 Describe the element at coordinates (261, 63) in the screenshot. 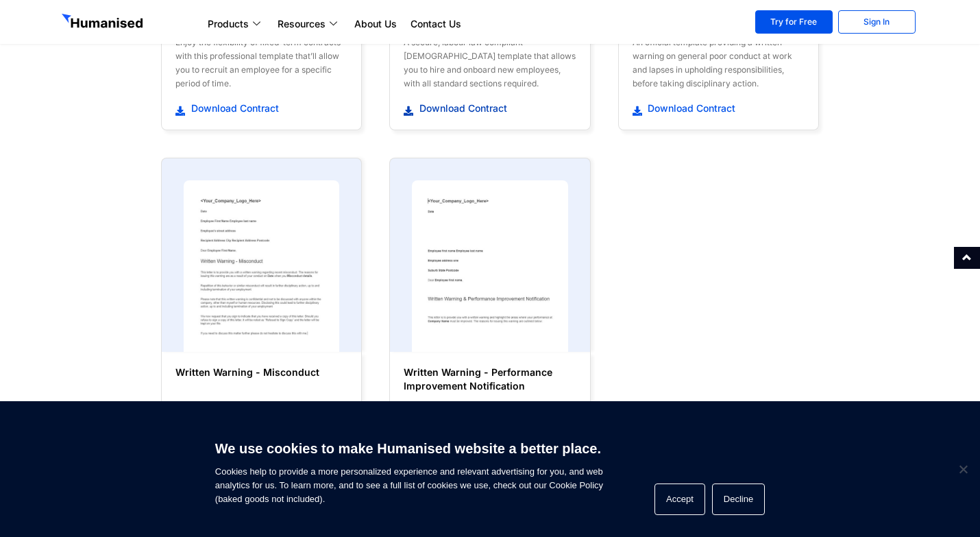

I see `div: Enjoy the flexibility of fixed-term contracts with this professional template that’ll allow you t...` at that location.